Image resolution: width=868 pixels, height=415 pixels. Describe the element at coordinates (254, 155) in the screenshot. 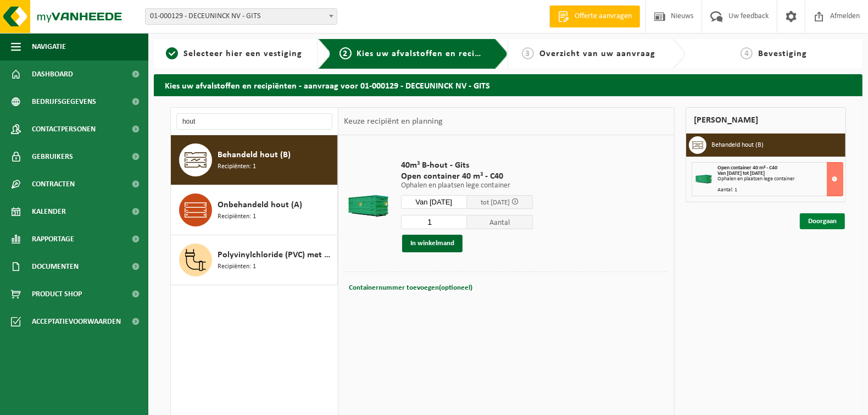

I see `span: Behandeld hout (B)` at that location.